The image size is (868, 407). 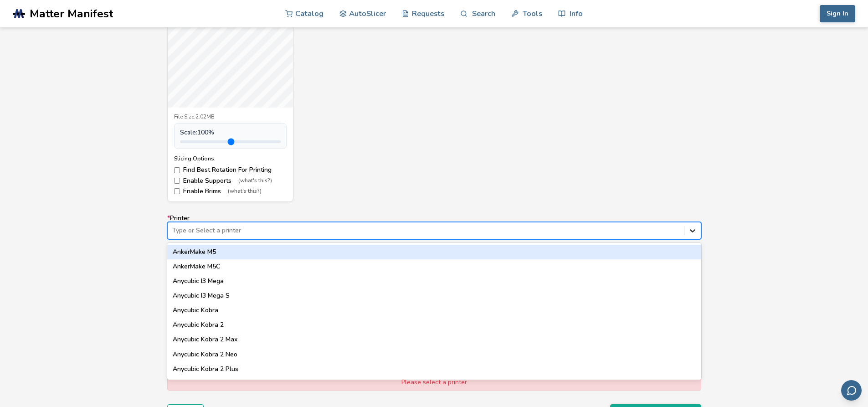 I want to click on span: Scale: 100 %, so click(x=197, y=133).